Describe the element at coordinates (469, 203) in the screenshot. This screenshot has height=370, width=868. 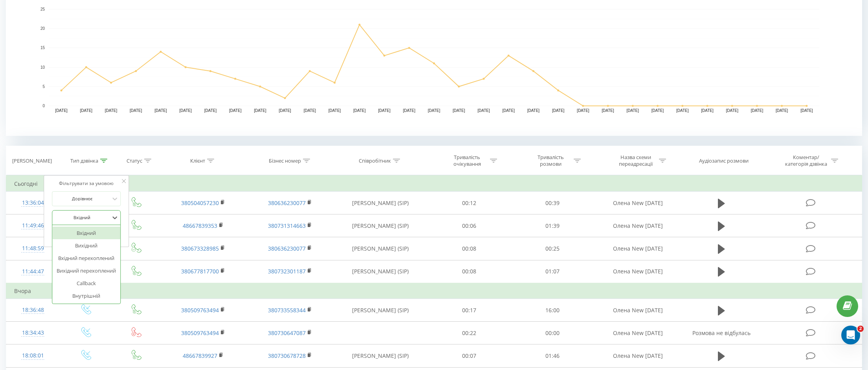
I see `td: 00:12` at that location.